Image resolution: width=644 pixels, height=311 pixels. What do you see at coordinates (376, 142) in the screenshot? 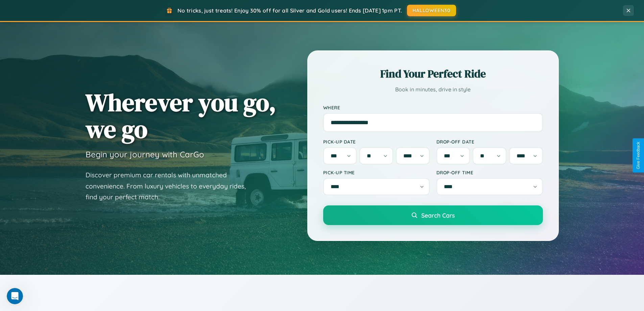
I see `label: Pick-up Date` at bounding box center [376, 142].